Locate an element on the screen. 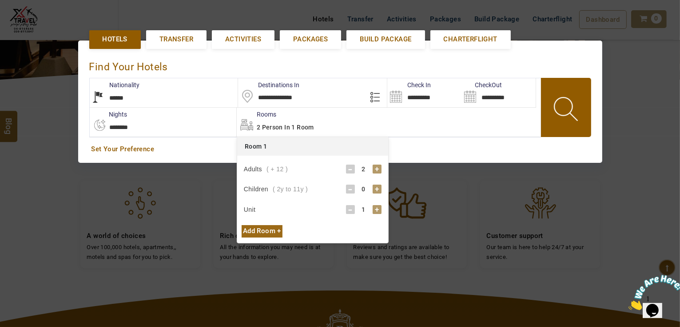  div: Unit is located at coordinates (252, 209).